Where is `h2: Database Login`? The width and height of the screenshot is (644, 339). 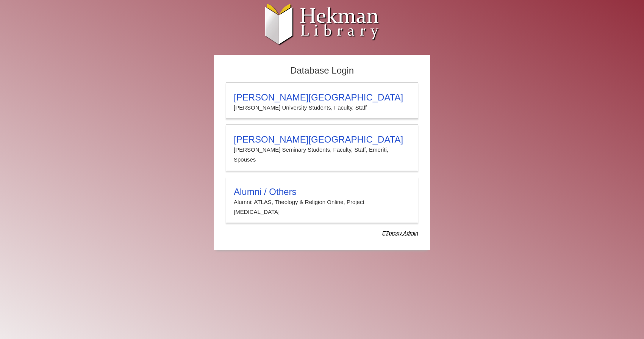 h2: Database Login is located at coordinates (322, 71).